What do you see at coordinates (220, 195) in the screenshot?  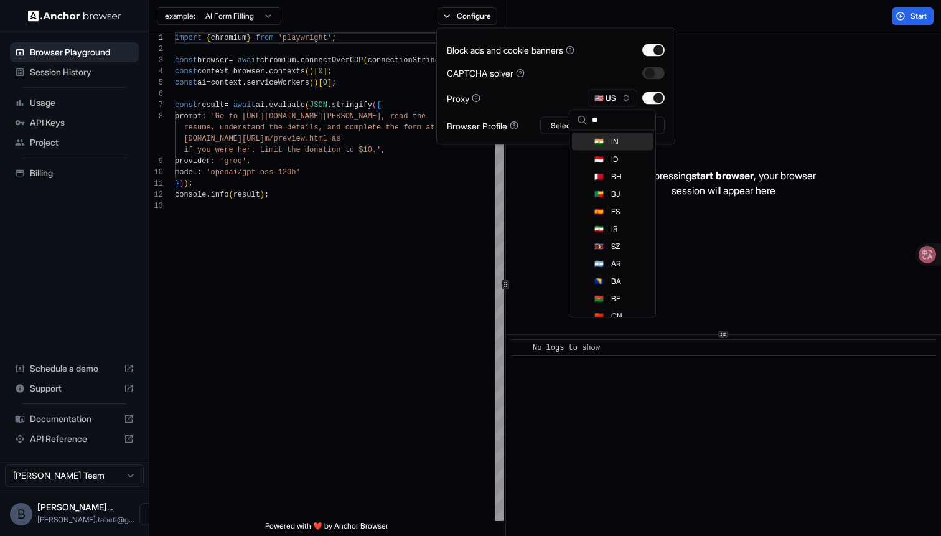 I see `span: info` at bounding box center [220, 195].